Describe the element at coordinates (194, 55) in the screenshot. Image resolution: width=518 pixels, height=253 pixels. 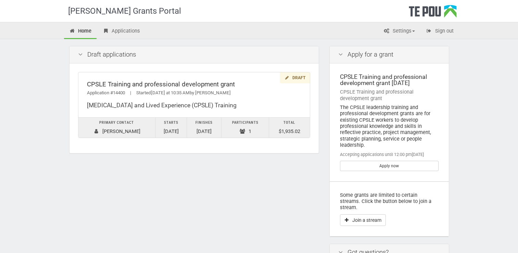
I see `div: Draft applications` at that location.